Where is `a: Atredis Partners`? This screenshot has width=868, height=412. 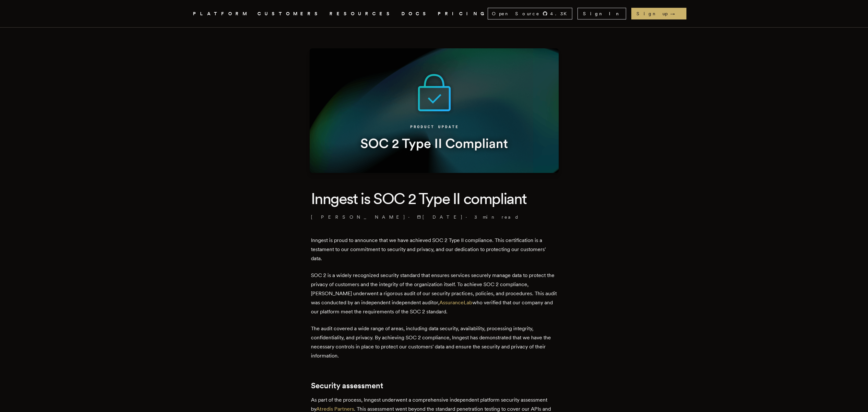
a: Atredis Partners is located at coordinates (335, 409).